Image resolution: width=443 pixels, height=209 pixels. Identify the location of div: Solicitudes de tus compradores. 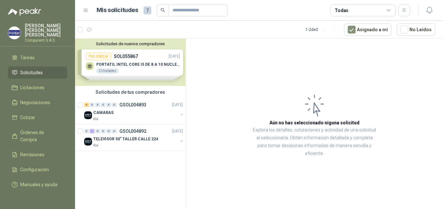
(130, 92).